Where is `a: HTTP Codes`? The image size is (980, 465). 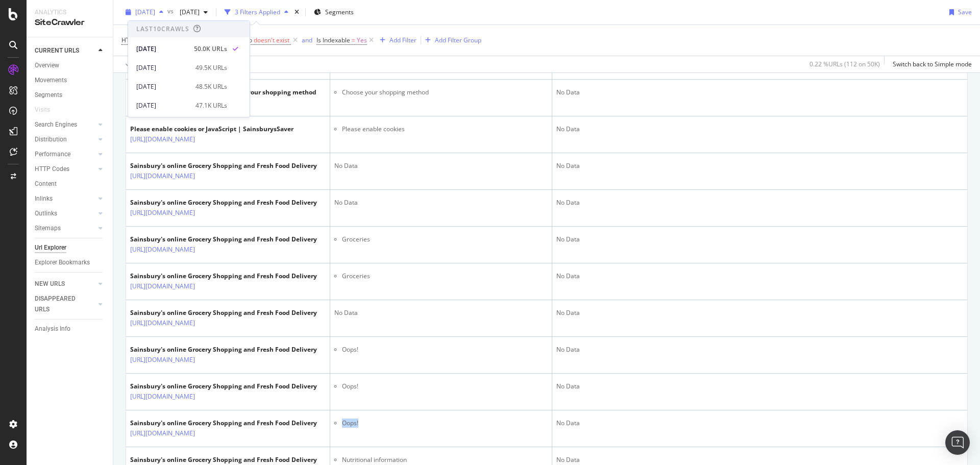 a: HTTP Codes is located at coordinates (65, 169).